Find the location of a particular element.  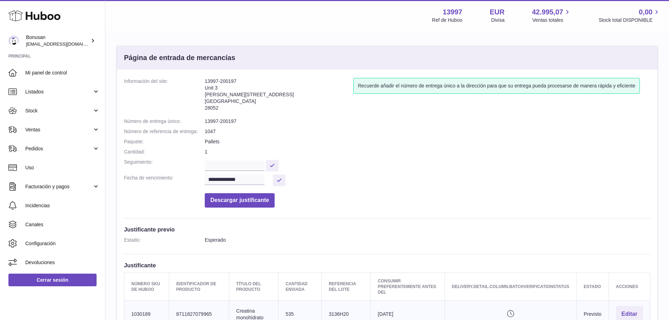

dt: Número de entrega único: is located at coordinates (164, 121).